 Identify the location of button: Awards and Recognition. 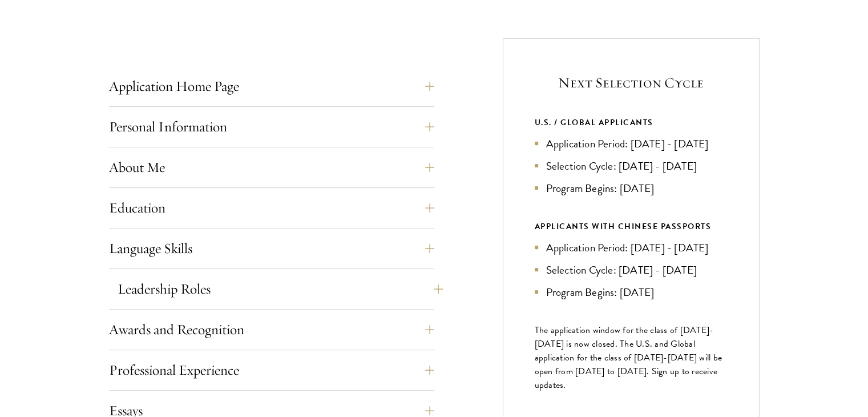
(271, 329).